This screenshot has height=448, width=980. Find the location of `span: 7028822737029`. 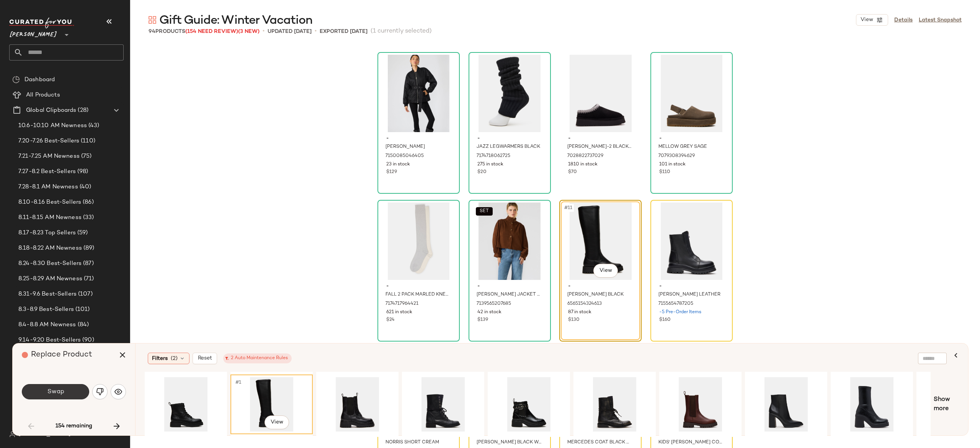

span: 7028822737029 is located at coordinates (585, 157).